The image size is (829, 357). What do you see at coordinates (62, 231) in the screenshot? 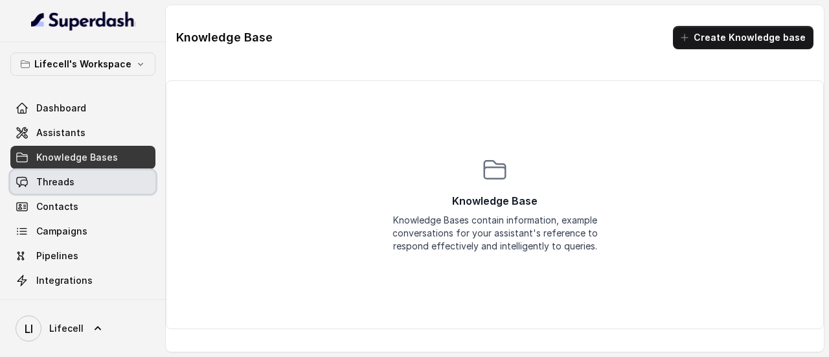
I see `span: Campaigns` at bounding box center [62, 231].